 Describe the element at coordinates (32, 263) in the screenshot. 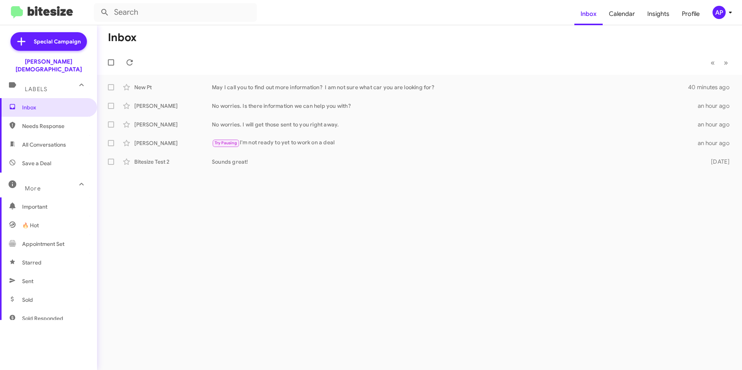

I see `span: Starred` at that location.